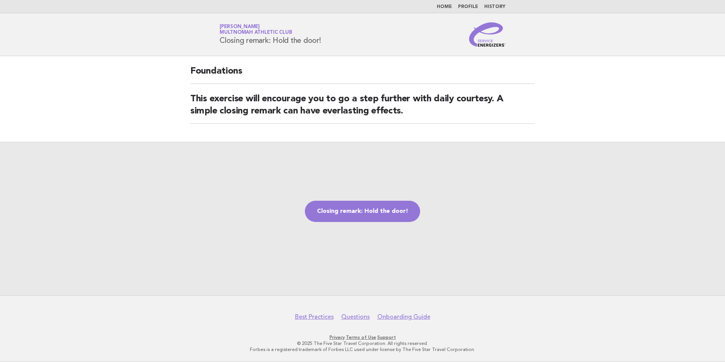  What do you see at coordinates (404, 317) in the screenshot?
I see `a: Onboarding Guide` at bounding box center [404, 317].